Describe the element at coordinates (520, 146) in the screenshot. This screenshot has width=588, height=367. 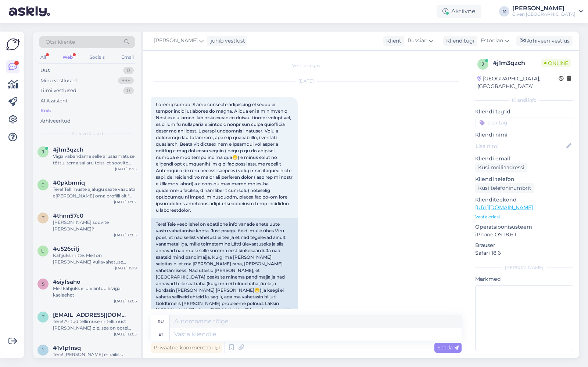
I see `input: Lisa nimi` at that location.